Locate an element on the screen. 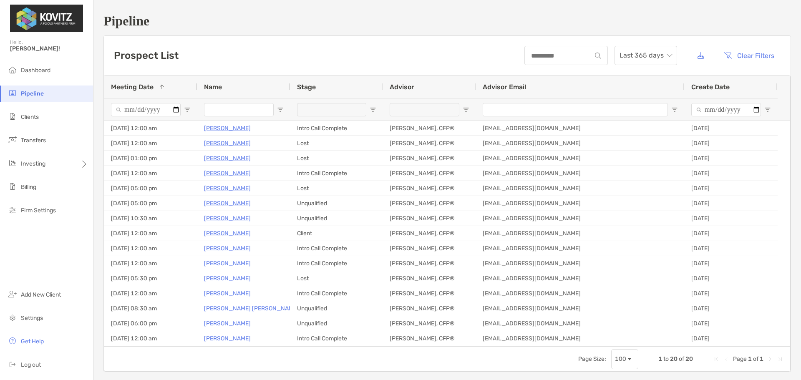  span: Create Date is located at coordinates (711, 87).